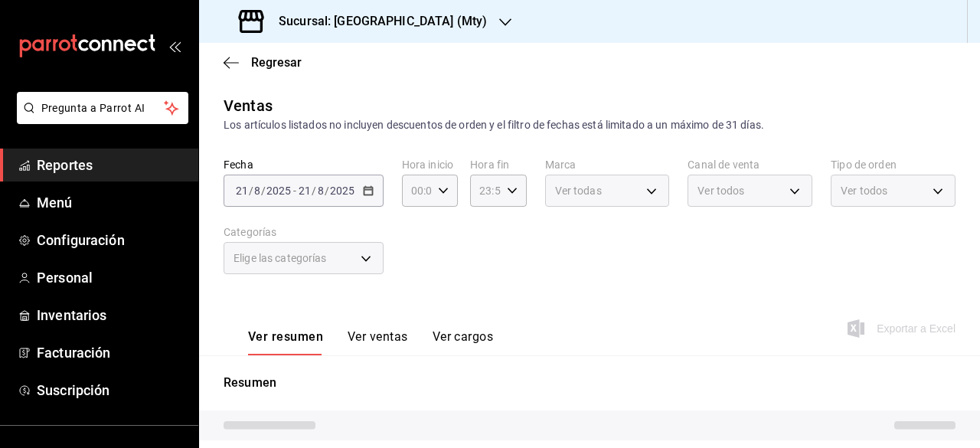 The image size is (980, 448). I want to click on span: Personal, so click(111, 277).